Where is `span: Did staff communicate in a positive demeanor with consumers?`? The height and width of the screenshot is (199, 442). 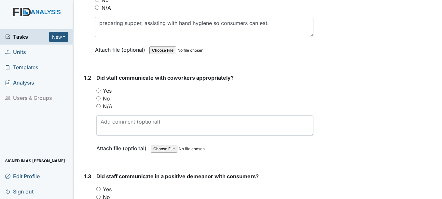 span: Did staff communicate in a positive demeanor with consumers? is located at coordinates (177, 176).